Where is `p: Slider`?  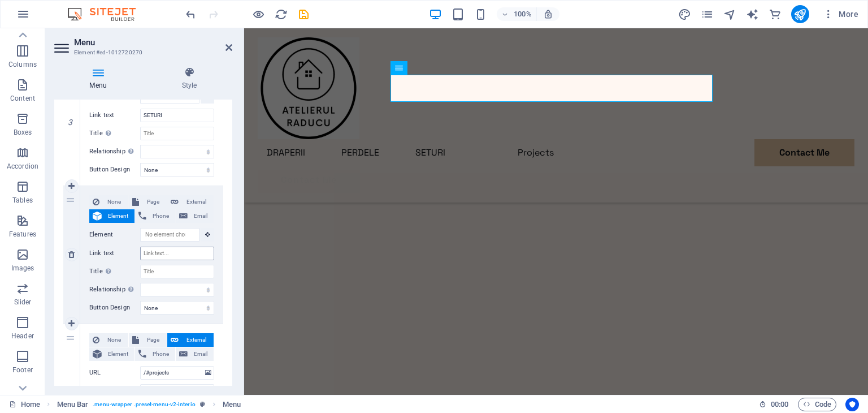 p: Slider is located at coordinates (23, 302).